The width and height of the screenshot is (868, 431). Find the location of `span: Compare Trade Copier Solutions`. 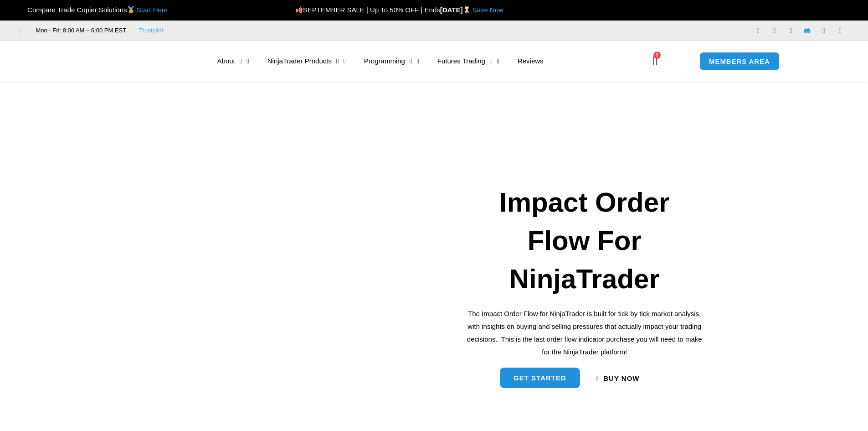

span: Compare Trade Copier Solutions is located at coordinates (94, 9).